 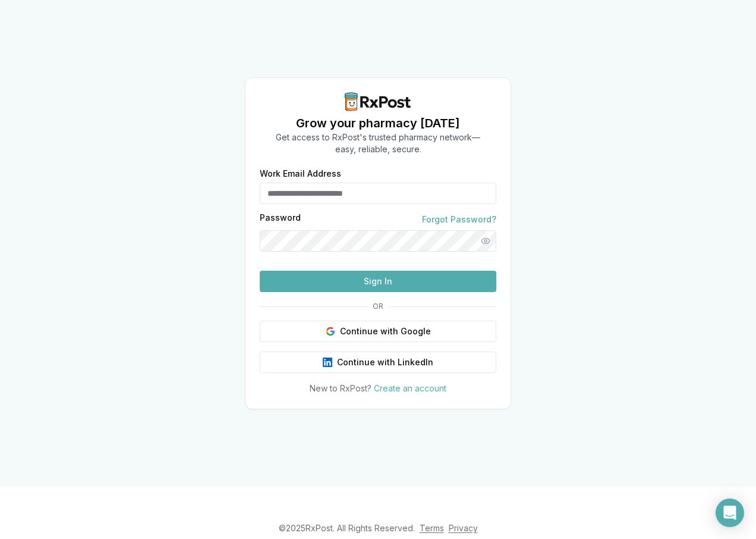 What do you see at coordinates (330, 331) in the screenshot?
I see `img: Google` at bounding box center [330, 331].